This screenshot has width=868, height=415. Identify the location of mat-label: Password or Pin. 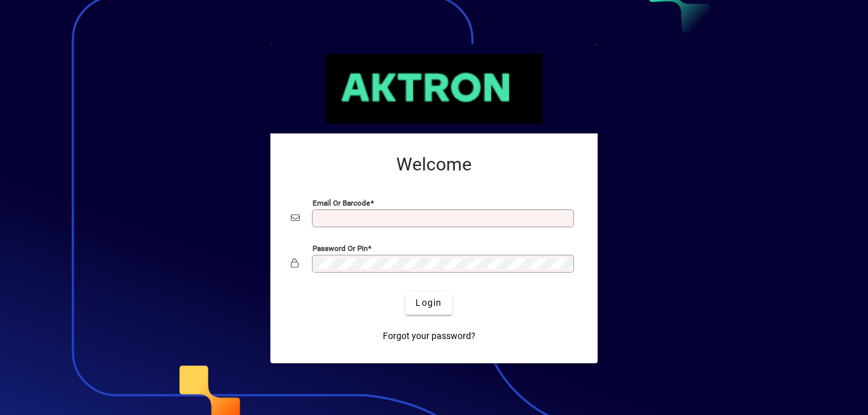
(340, 248).